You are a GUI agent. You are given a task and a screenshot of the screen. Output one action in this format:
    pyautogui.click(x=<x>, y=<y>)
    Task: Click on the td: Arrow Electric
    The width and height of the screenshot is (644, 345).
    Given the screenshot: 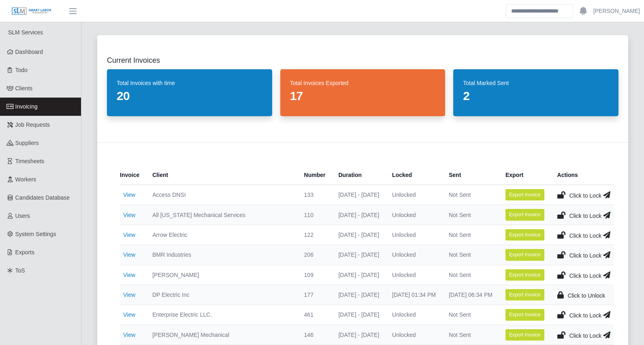 What is the action you would take?
    pyautogui.click(x=222, y=234)
    